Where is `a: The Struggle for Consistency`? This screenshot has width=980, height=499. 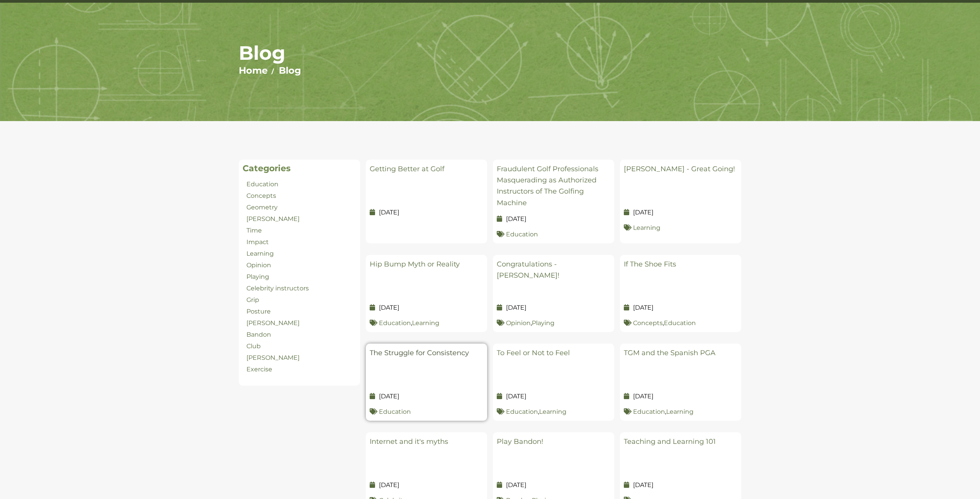 a: The Struggle for Consistency is located at coordinates (420, 353).